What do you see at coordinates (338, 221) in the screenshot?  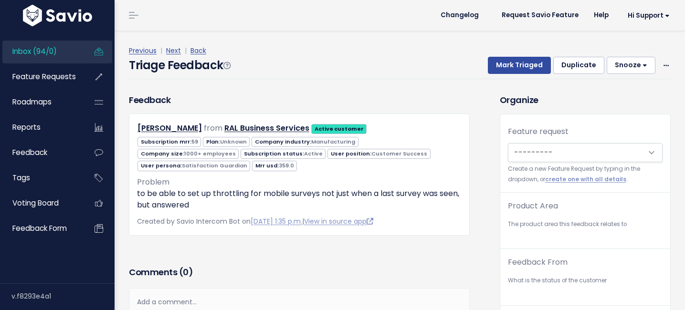 I see `a: View in source app` at bounding box center [338, 221].